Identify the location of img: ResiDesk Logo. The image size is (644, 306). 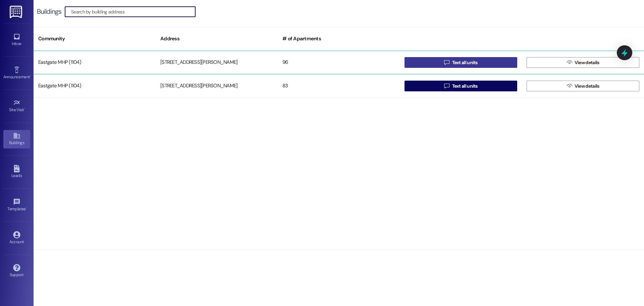
(16, 12).